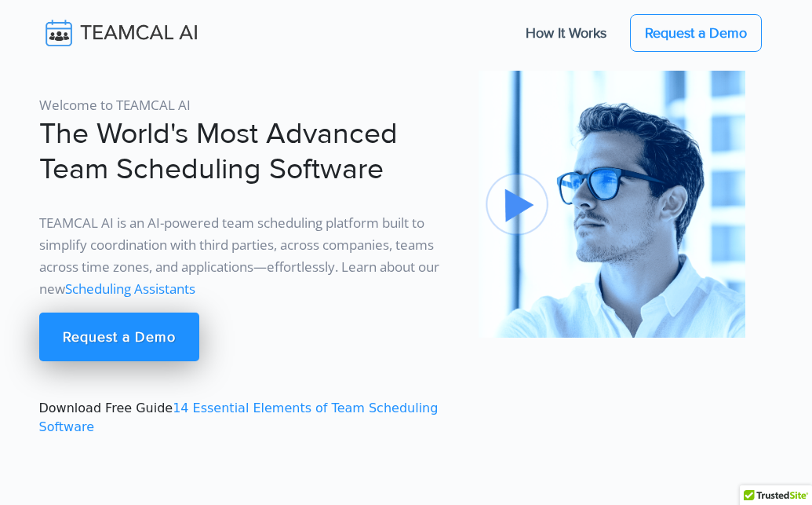  I want to click on p: Welcome to TEAMCAL AI, so click(250, 105).